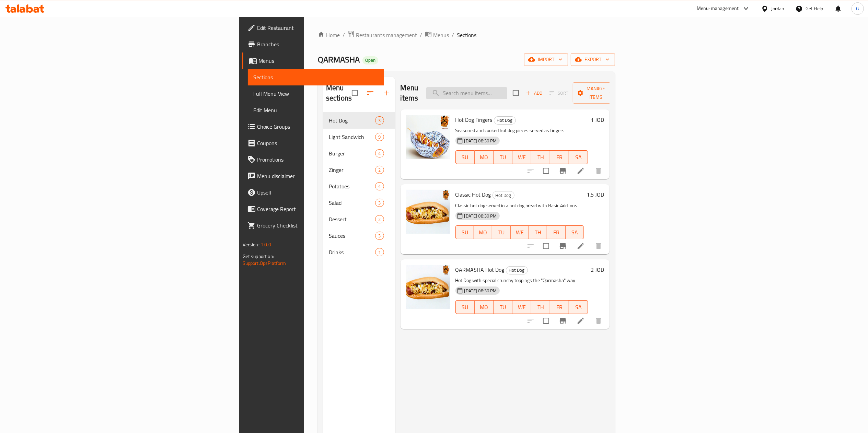 The width and height of the screenshot is (868, 433). Describe the element at coordinates (318, 226) in the screenshot. I see `span: Grocery Checklist` at that location.